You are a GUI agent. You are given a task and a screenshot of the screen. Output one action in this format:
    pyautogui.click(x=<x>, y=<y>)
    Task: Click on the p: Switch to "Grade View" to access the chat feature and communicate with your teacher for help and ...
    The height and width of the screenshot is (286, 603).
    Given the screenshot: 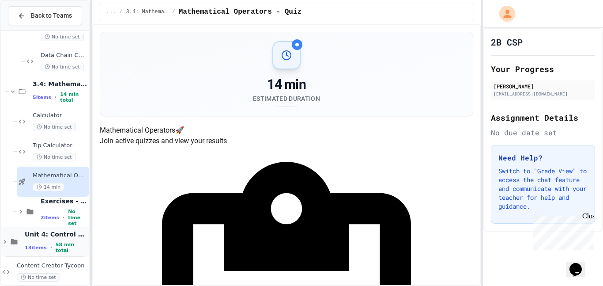 What is the action you would take?
    pyautogui.click(x=543, y=188)
    